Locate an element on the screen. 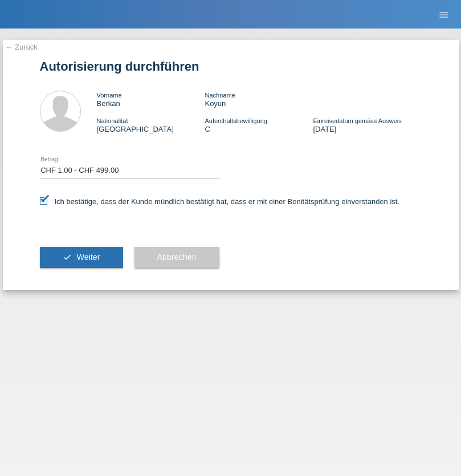 The height and width of the screenshot is (476, 461). button: check Weiter is located at coordinates (81, 258).